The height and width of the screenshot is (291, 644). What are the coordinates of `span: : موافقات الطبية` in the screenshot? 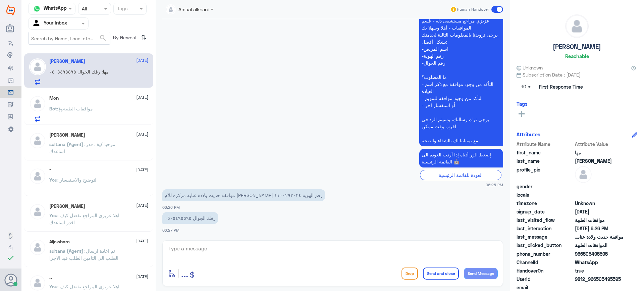 It's located at (75, 108).